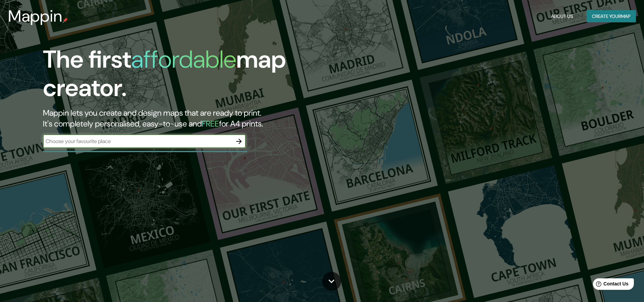  What do you see at coordinates (184, 59) in the screenshot?
I see `h1: affordable` at bounding box center [184, 59].